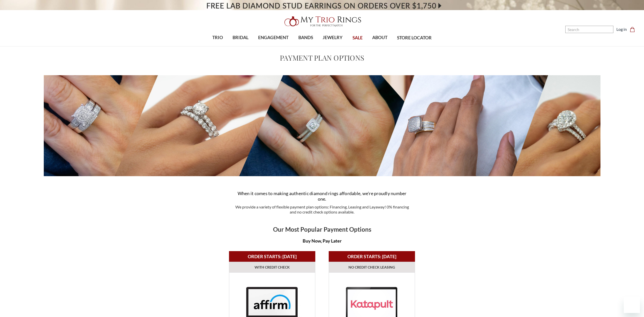 Image resolution: width=644 pixels, height=317 pixels. I want to click on span: JEWELRY, so click(333, 38).